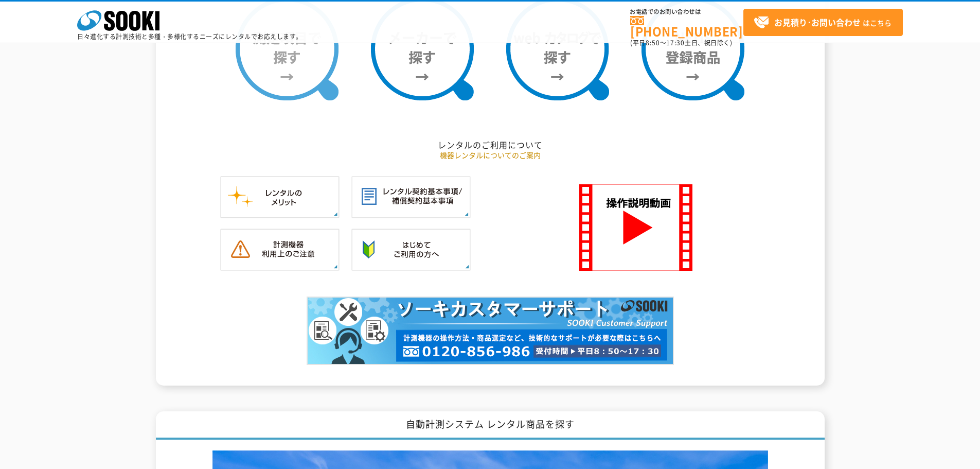 The width and height of the screenshot is (980, 469). Describe the element at coordinates (411, 212) in the screenshot. I see `a: レンタル契約基本事項／補償契約基本事項` at that location.